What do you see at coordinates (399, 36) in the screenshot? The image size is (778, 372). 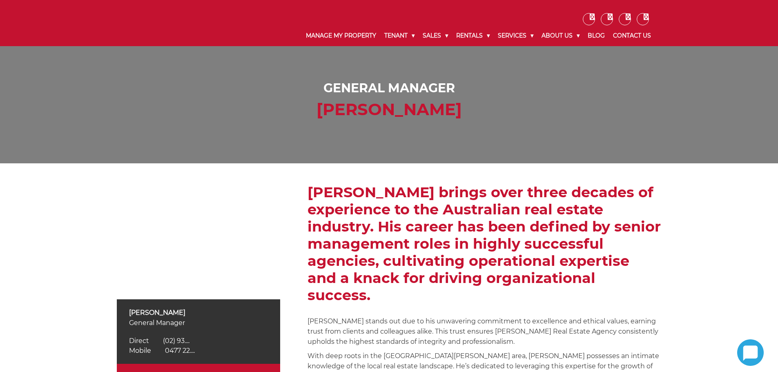 I see `a: Tenant` at bounding box center [399, 36].